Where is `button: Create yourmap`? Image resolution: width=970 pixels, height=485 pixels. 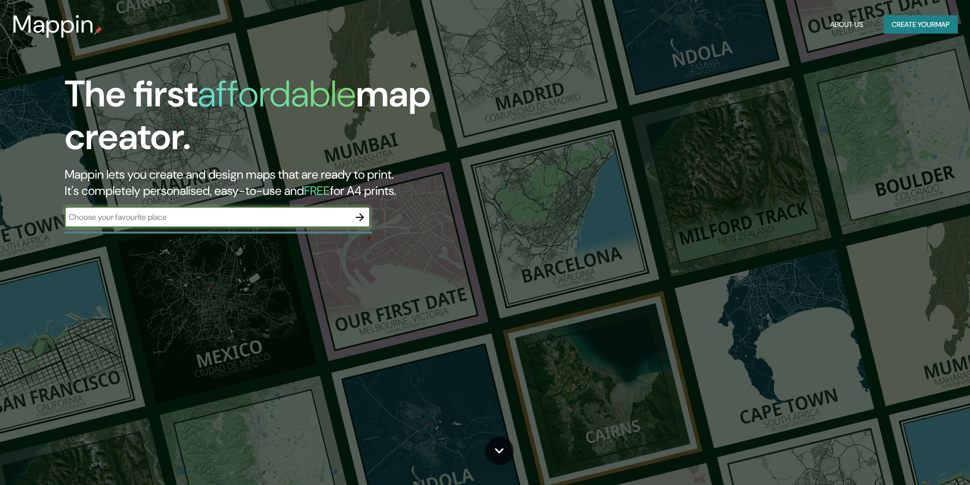 button: Create yourmap is located at coordinates (921, 24).